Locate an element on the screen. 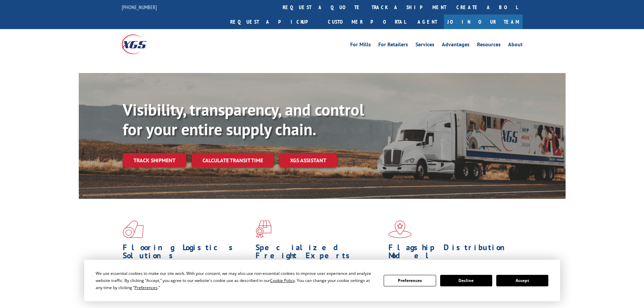 This screenshot has width=644, height=308. a: XGS ASSISTANT is located at coordinates (308, 160).